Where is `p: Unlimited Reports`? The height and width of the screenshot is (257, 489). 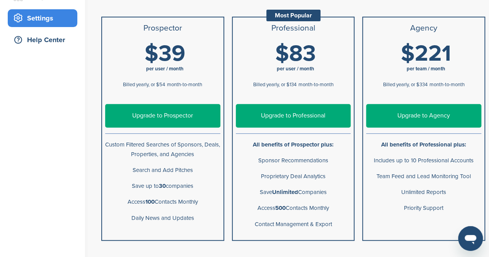 p: Unlimited Reports is located at coordinates (424, 192).